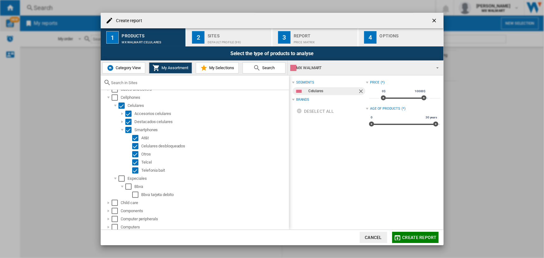 Image resolution: width=544 pixels, height=258 pixels. Describe the element at coordinates (215, 170) in the screenshot. I see `div: Telefonia bait` at that location.